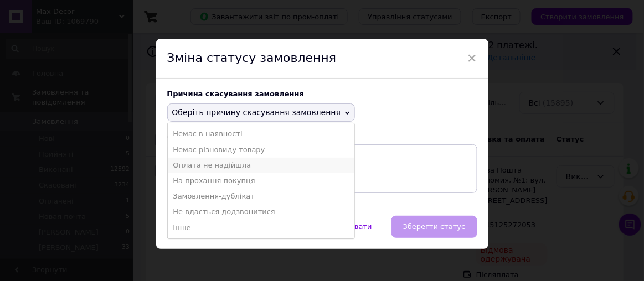 The height and width of the screenshot is (281, 644). I want to click on li: Оплата не надійшла, so click(261, 166).